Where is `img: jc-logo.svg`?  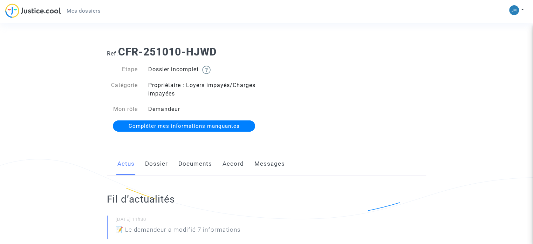 img: jc-logo.svg is located at coordinates (33, 11).